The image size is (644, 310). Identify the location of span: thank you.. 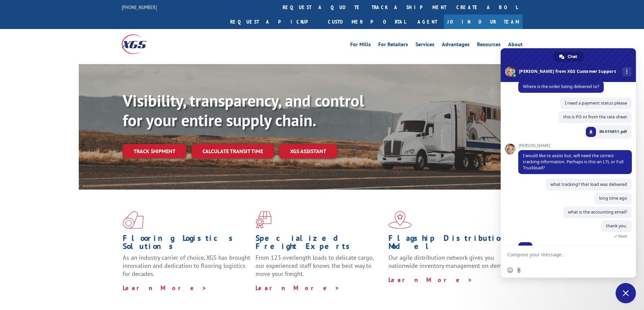
(616, 226).